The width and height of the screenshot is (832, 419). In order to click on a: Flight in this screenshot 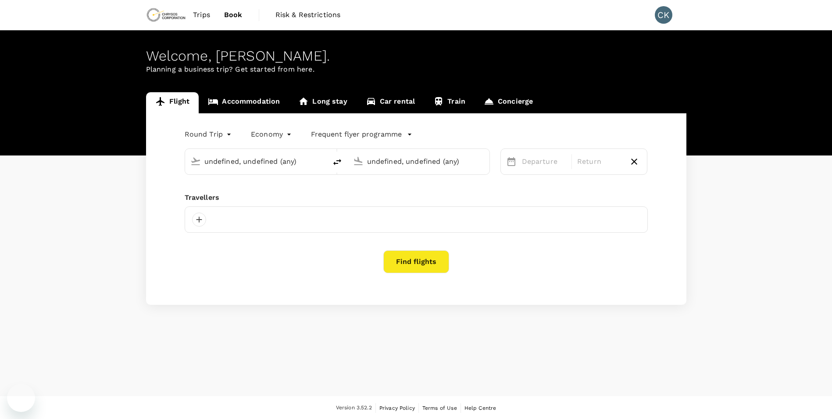, I will do `click(172, 103)`.